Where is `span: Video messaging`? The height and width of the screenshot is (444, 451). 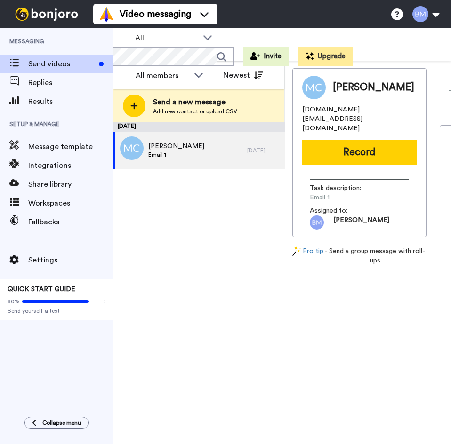
span: Video messaging is located at coordinates (155, 14).